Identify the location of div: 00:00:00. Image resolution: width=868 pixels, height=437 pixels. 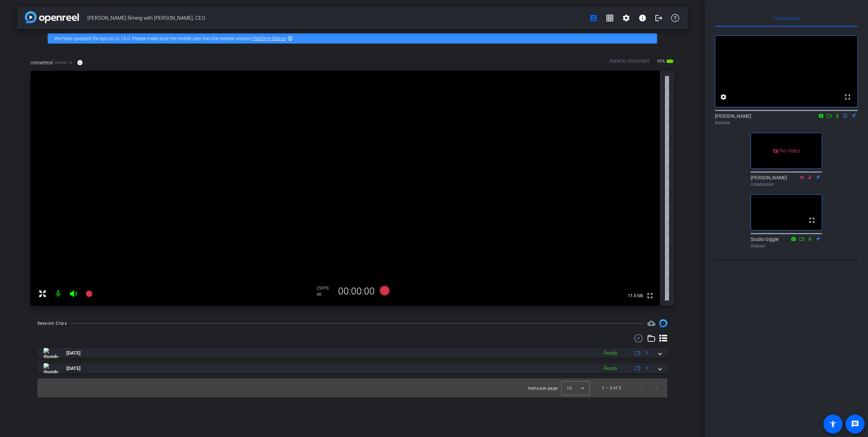
(357, 292).